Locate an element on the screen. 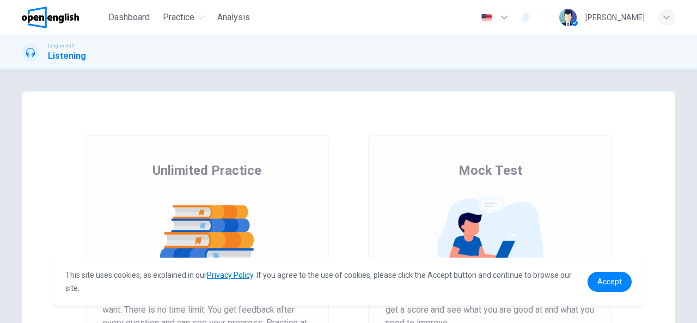  img: Profile picture is located at coordinates (568, 17).